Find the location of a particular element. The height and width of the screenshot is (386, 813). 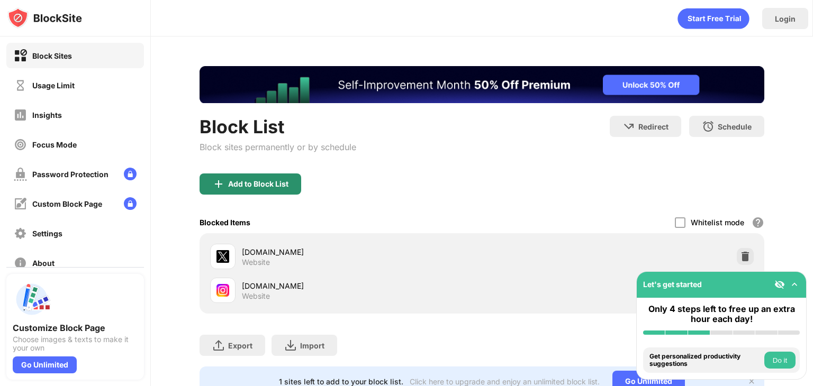

div: Blocked Items is located at coordinates (225, 222).